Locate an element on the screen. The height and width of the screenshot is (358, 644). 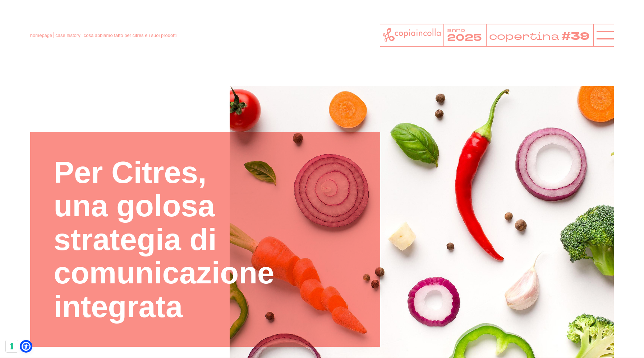
tspan: copertina is located at coordinates (524, 36).